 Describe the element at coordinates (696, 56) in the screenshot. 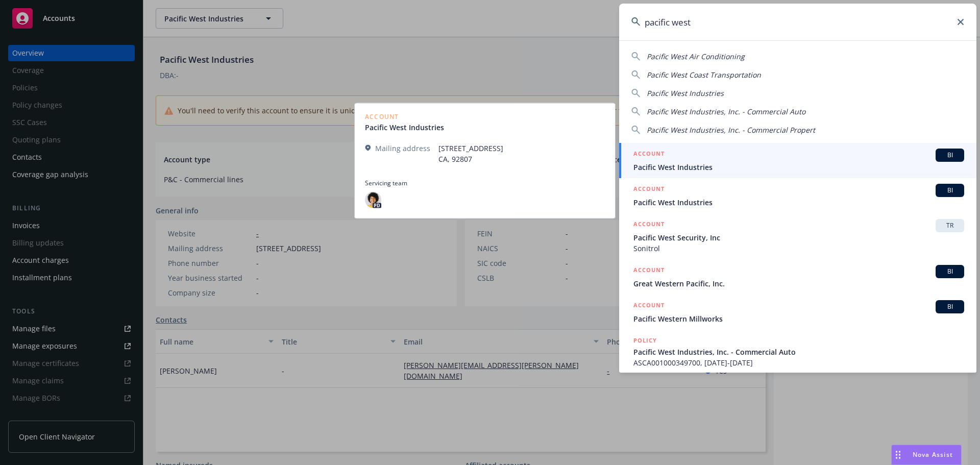

I see `span: Pacific West Air Conditioning` at that location.